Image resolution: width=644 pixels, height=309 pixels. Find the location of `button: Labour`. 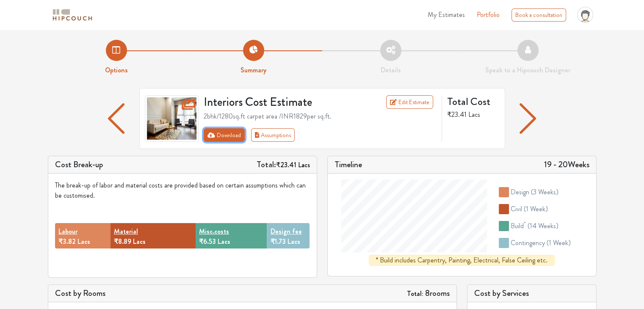

button: Labour is located at coordinates (68, 231).